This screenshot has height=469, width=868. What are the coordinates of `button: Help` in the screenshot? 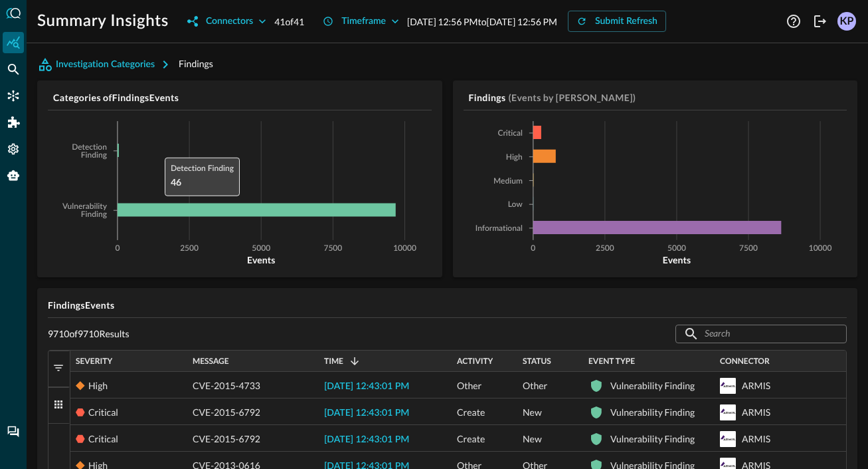 It's located at (794, 21).